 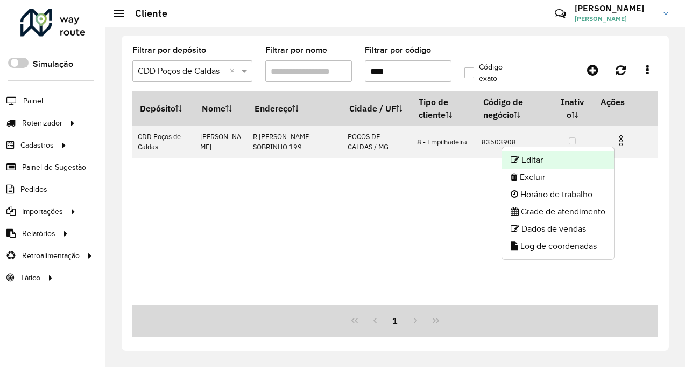 I want to click on span: Painel, so click(x=33, y=101).